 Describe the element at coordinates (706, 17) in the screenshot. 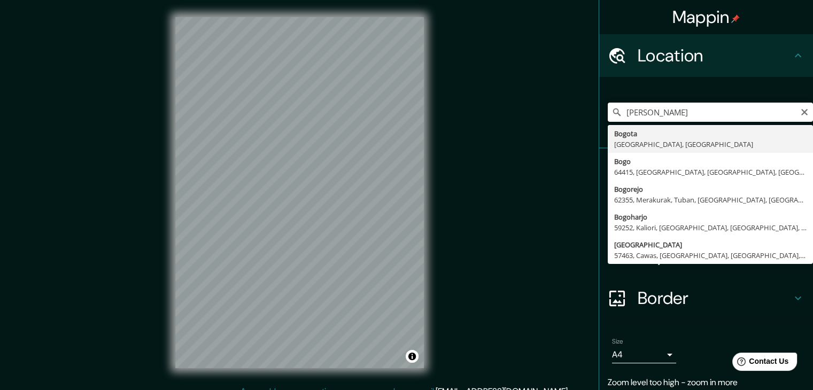

I see `h4: Mappin` at that location.